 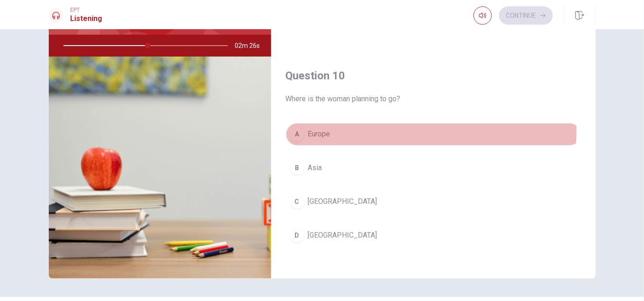 I want to click on span: Where is the woman planning to go?, so click(x=434, y=99).